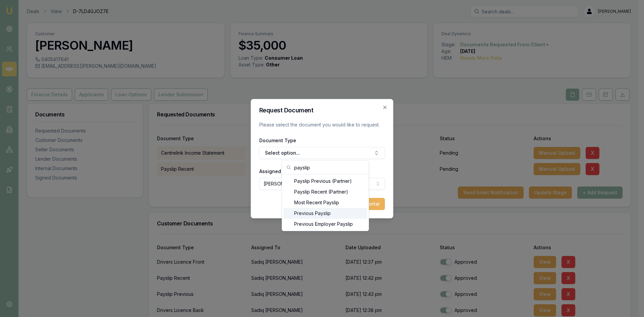 This screenshot has width=644, height=317. I want to click on input: Search..., so click(329, 168).